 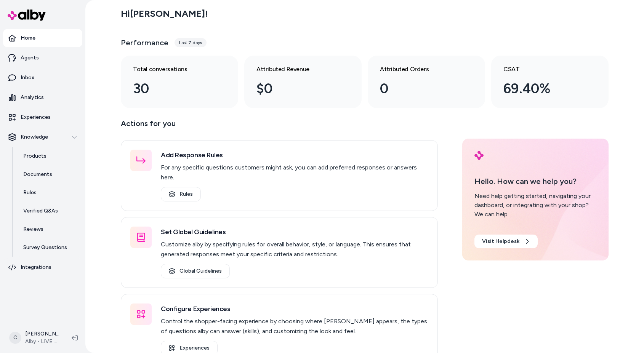 What do you see at coordinates (550, 82) in the screenshot?
I see `a: CSAT 69.40%` at bounding box center [550, 82].